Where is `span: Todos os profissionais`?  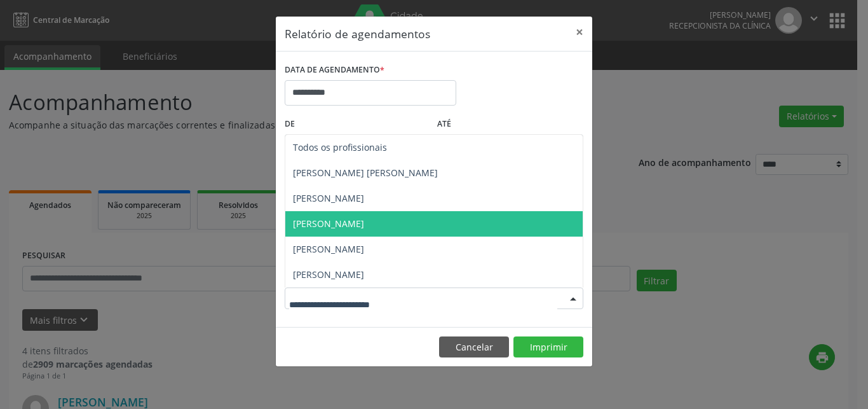 span: Todos os profissionais is located at coordinates (340, 147).